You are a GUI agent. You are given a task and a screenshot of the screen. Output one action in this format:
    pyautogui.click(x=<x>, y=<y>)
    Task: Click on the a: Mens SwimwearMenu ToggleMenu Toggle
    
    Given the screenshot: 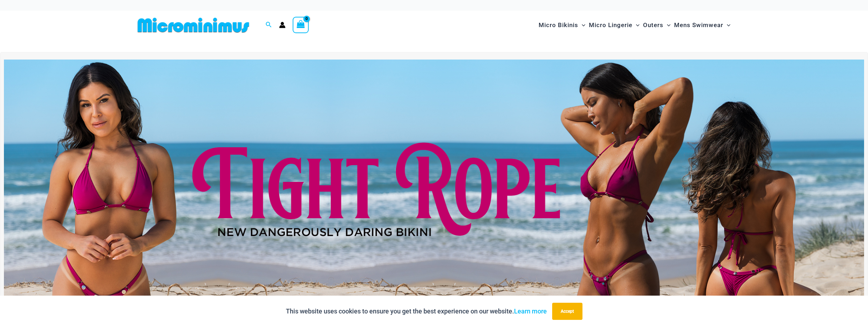 What is the action you would take?
    pyautogui.click(x=702, y=25)
    